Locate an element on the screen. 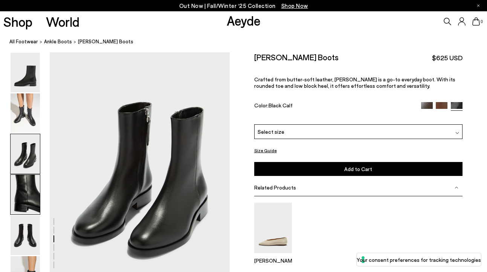 Image resolution: width=487 pixels, height=272 pixels. span: Navigate to /collections/new-in is located at coordinates (295, 6).